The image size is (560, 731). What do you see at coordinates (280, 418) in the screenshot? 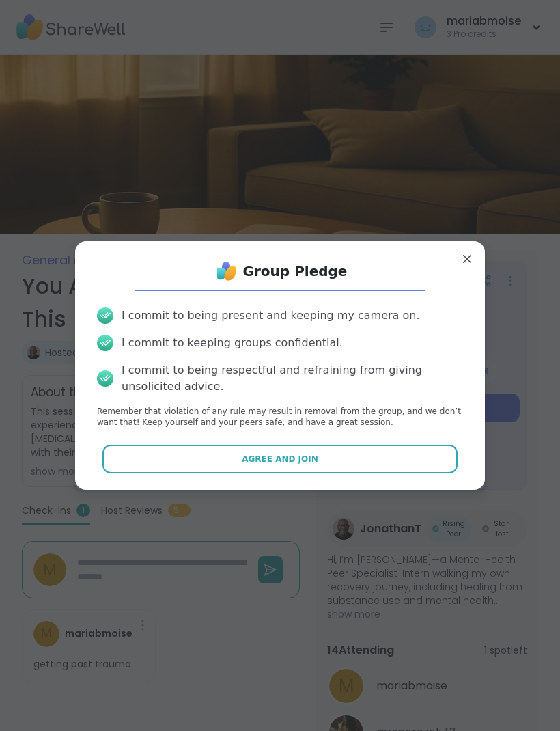
I see `p: Remember that violation of any rule may result in removal from the group, and we don’t want that!...` at bounding box center [280, 418].